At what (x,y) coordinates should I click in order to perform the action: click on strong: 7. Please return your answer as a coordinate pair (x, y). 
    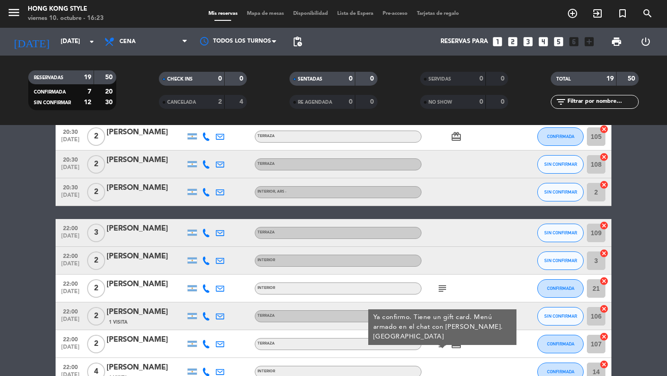
    Looking at the image, I should click on (89, 92).